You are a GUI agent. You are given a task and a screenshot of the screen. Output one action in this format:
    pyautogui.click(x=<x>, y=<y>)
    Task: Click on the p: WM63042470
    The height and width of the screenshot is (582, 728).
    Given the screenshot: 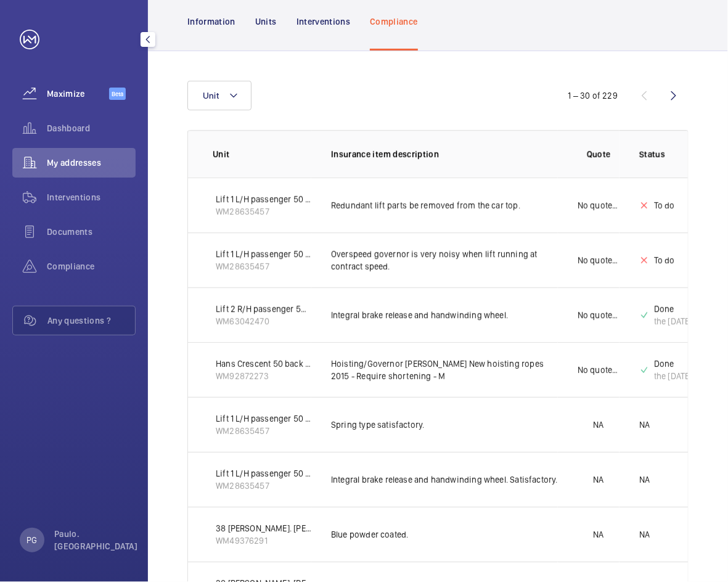 What is the action you would take?
    pyautogui.click(x=264, y=321)
    